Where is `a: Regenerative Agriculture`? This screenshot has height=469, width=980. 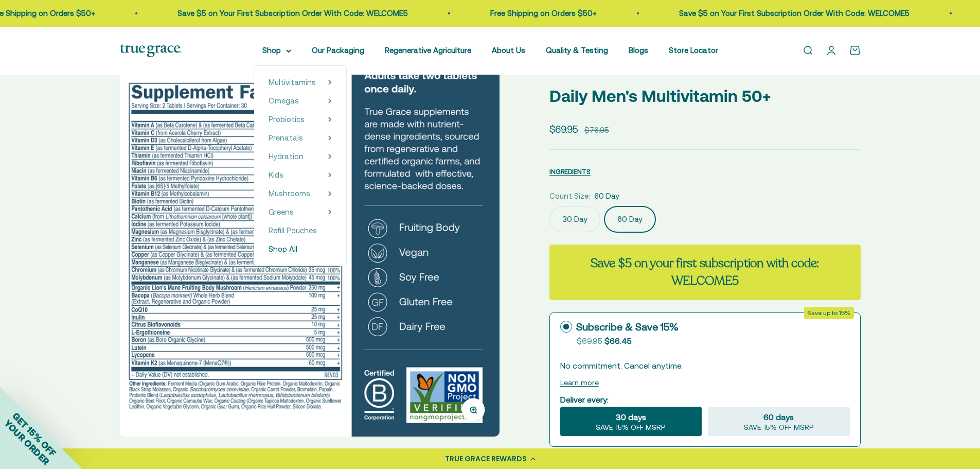
a: Regenerative Agriculture is located at coordinates (428, 50).